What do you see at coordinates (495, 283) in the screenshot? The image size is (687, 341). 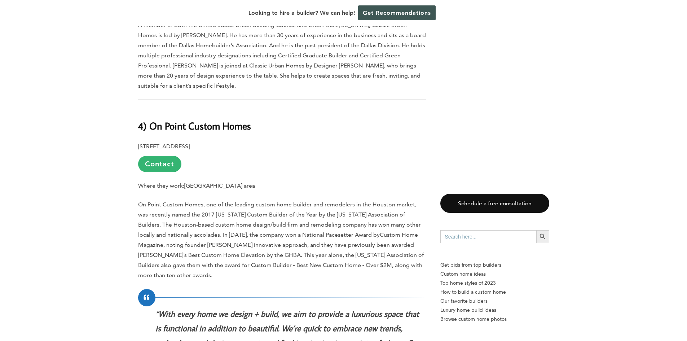 I see `a: Top home styles of 2023` at bounding box center [495, 283].